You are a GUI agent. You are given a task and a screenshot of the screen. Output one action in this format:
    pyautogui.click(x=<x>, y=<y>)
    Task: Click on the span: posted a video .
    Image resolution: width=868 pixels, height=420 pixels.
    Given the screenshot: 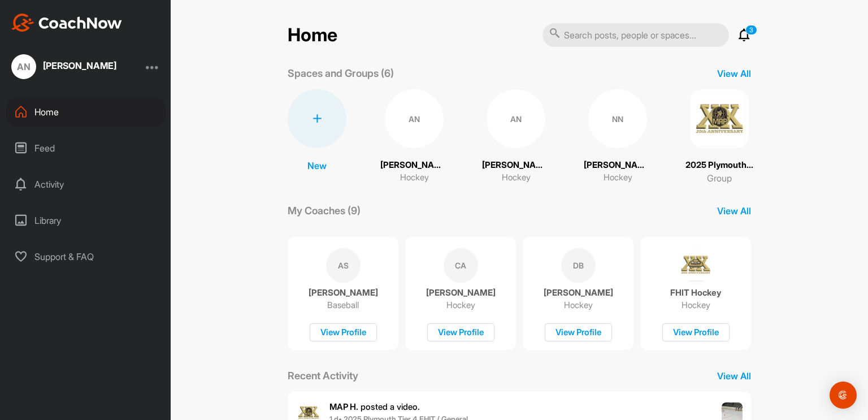 What is the action you would take?
    pyautogui.click(x=375, y=406)
    